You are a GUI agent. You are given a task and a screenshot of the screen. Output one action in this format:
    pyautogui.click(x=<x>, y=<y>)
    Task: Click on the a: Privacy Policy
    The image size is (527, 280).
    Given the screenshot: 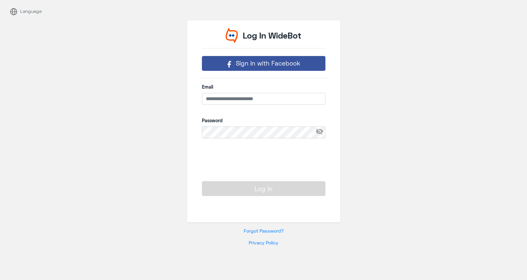 What is the action you would take?
    pyautogui.click(x=263, y=242)
    